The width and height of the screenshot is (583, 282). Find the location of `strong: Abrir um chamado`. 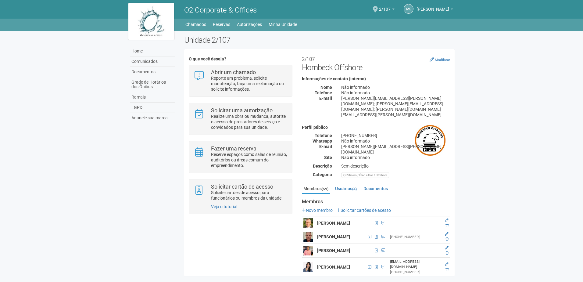

strong: Abrir um chamado is located at coordinates (233, 72).